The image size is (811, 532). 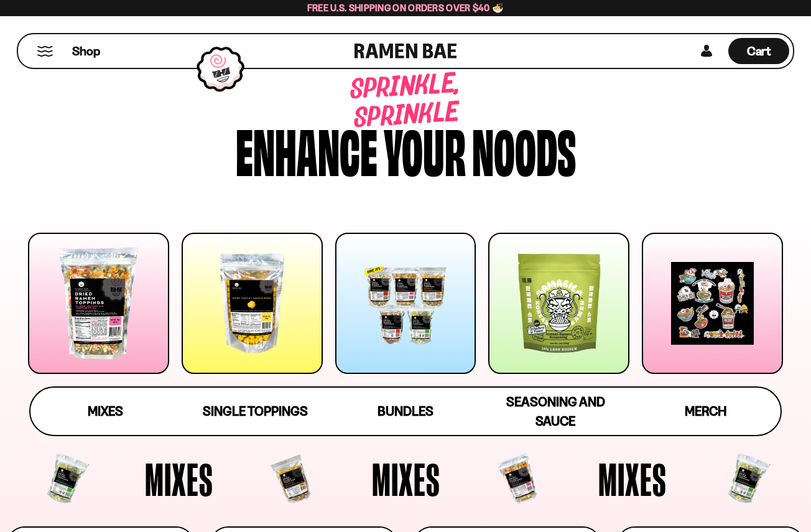 I want to click on span: Single Toppings, so click(x=255, y=410).